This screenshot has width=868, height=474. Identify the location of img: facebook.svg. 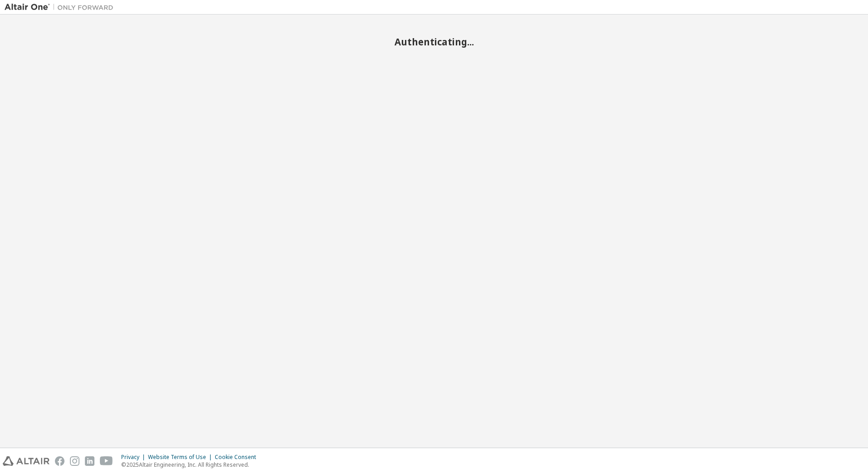
(60, 461).